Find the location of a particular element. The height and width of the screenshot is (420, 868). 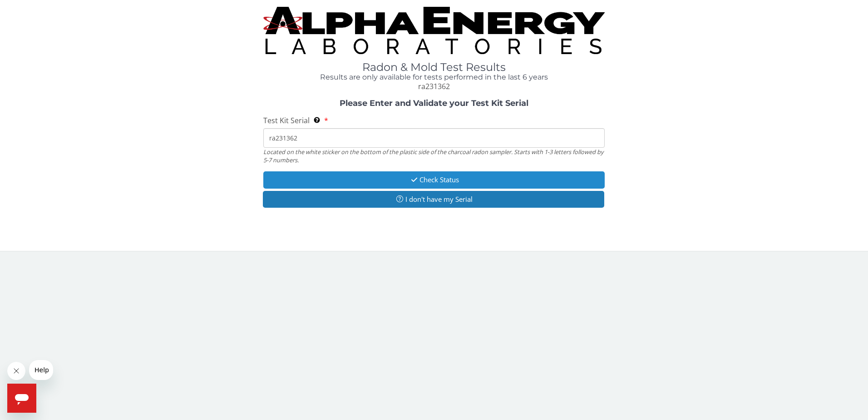

span: Help is located at coordinates (13, 10).